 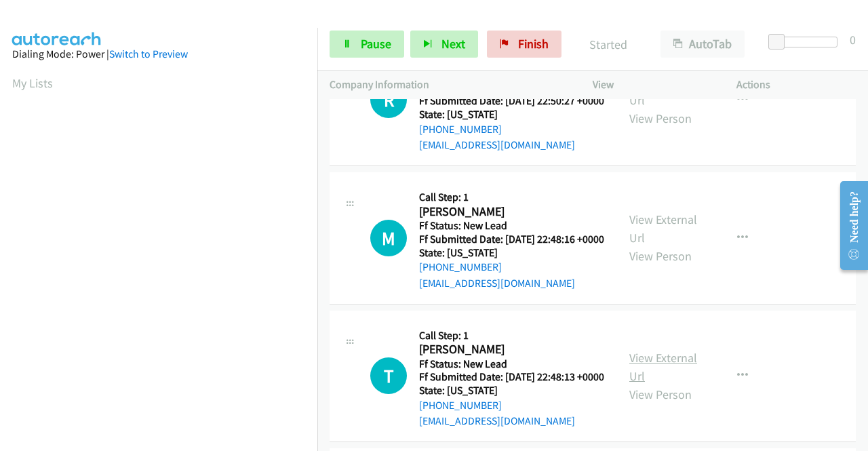 What do you see at coordinates (388, 375) in the screenshot?
I see `h1: T` at bounding box center [388, 375].